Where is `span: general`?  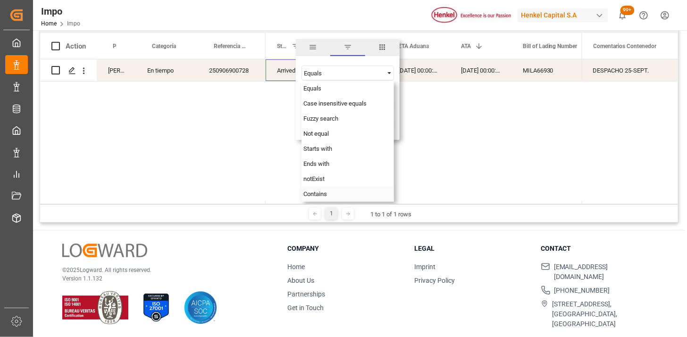 span: general is located at coordinates (313, 48).